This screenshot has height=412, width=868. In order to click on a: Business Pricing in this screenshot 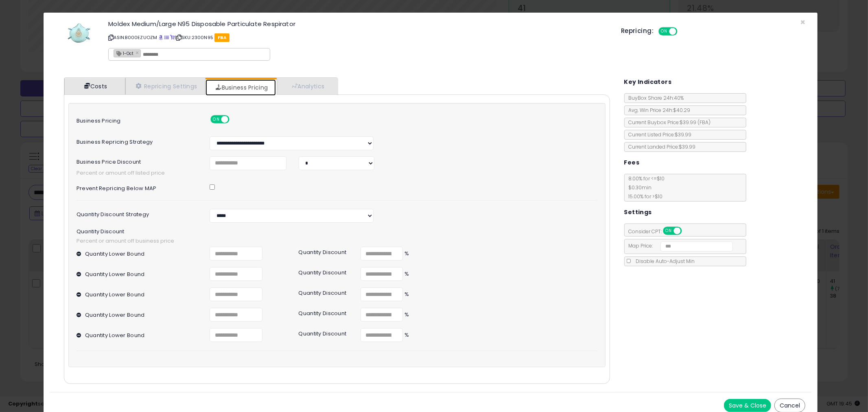, I will do `click(241, 88)`.